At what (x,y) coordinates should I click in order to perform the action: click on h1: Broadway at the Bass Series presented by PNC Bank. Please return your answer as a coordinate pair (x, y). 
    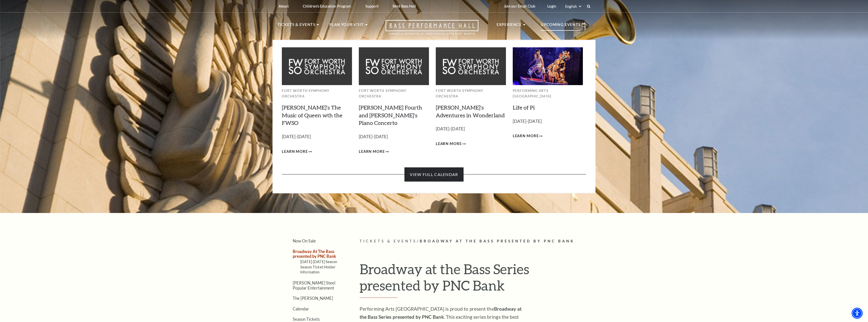
    Looking at the image, I should click on (475, 280).